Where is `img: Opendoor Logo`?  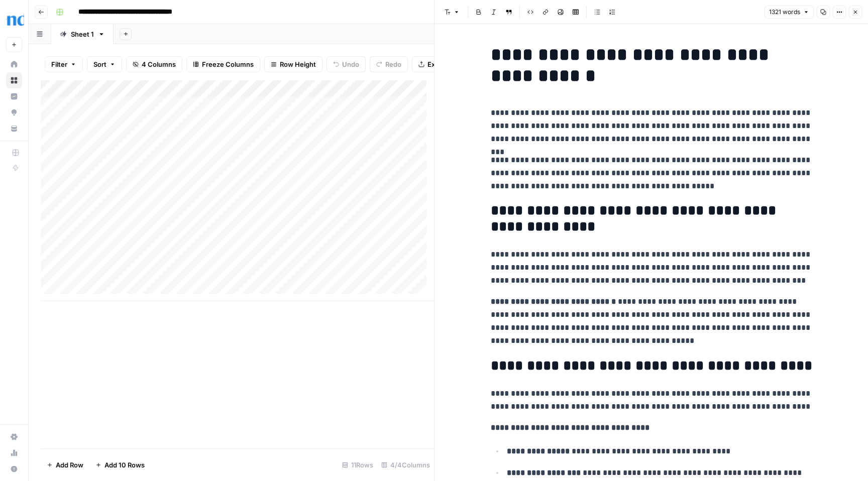 img: Opendoor Logo is located at coordinates (15, 21).